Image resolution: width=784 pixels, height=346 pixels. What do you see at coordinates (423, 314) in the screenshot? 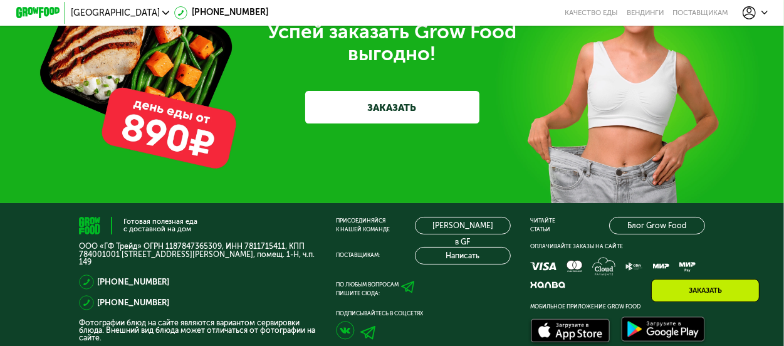
I see `div: Подписывайтесь в соцсетях` at bounding box center [423, 314].